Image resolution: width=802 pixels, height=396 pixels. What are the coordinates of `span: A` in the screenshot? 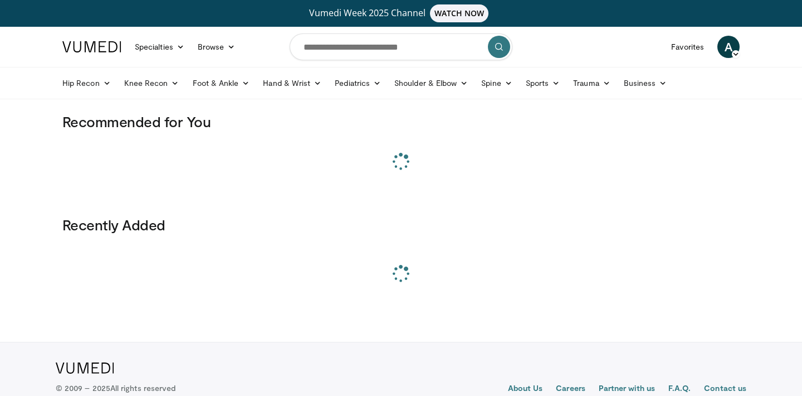 It's located at (729, 47).